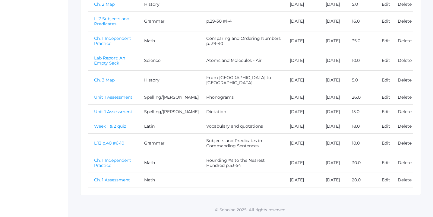  Describe the element at coordinates (361, 163) in the screenshot. I see `td: 30.0` at that location.